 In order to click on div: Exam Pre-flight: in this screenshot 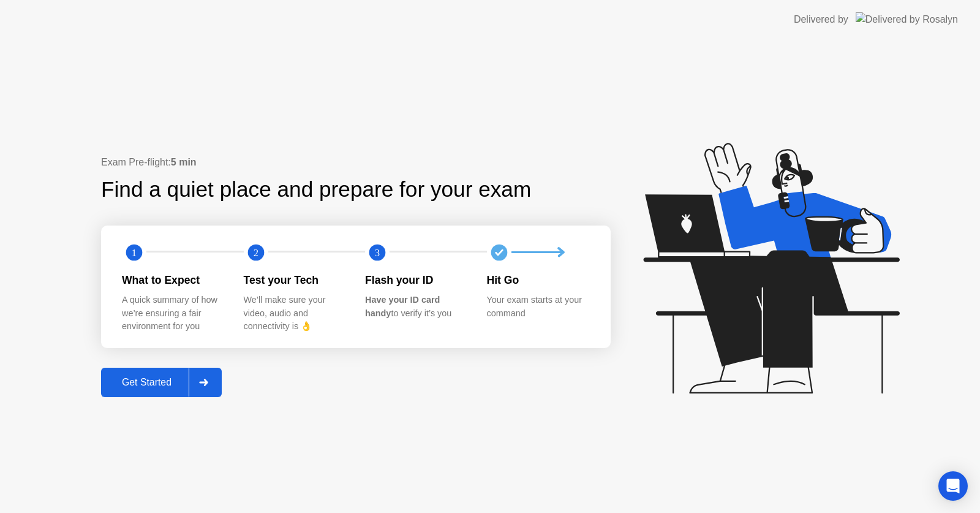, I will do `click(356, 163)`.